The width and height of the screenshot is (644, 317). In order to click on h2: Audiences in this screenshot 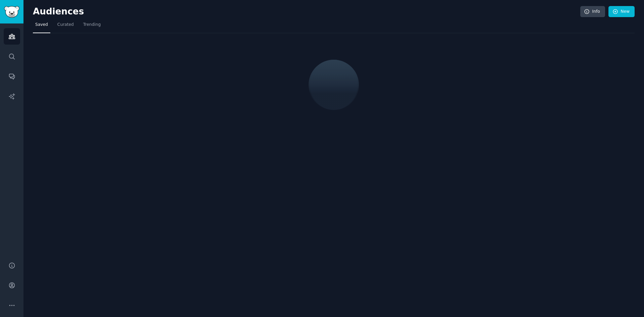, I will do `click(306, 11)`.